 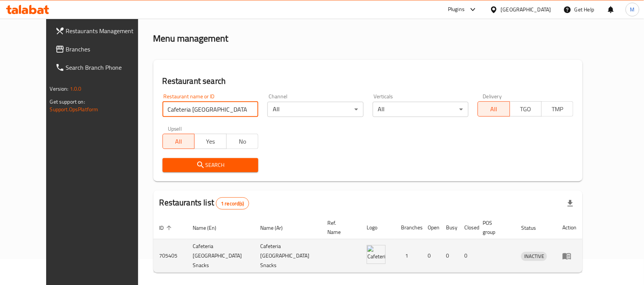 What do you see at coordinates (558, 109) in the screenshot?
I see `button: TMP` at bounding box center [558, 109].